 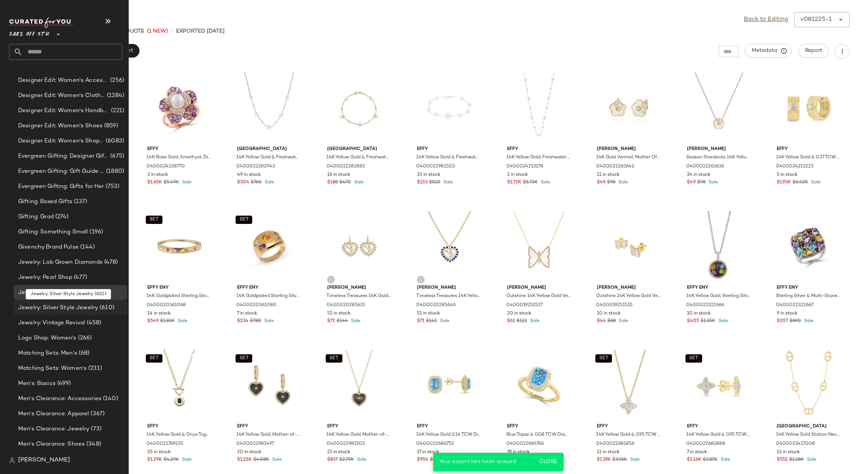 I want to click on span: 0400022981502, so click(x=346, y=444).